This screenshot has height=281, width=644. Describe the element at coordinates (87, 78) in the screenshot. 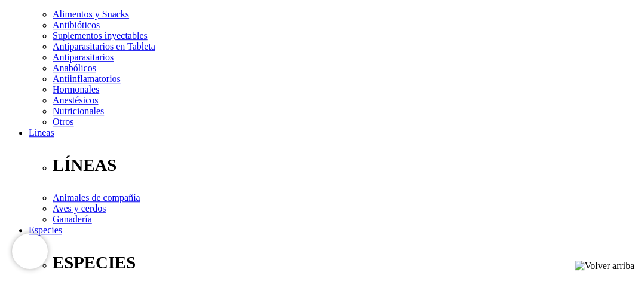

I see `a: Antiinflamatorios` at that location.